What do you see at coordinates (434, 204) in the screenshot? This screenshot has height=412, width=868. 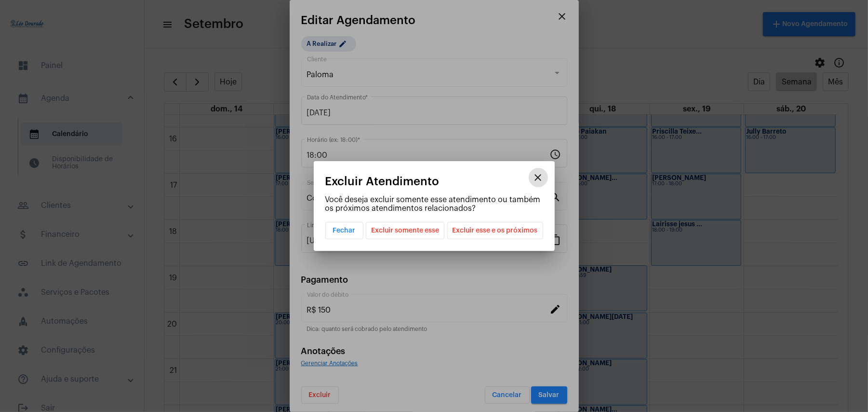 I see `p: Você deseja excluir somente esse atendimento ou também os próximos atendimentos relacionados?` at bounding box center [434, 204].